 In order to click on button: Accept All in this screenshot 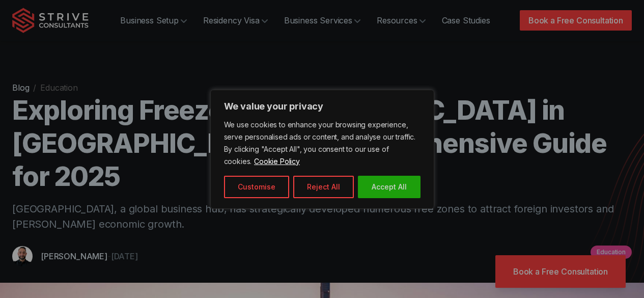, I will do `click(389, 187)`.